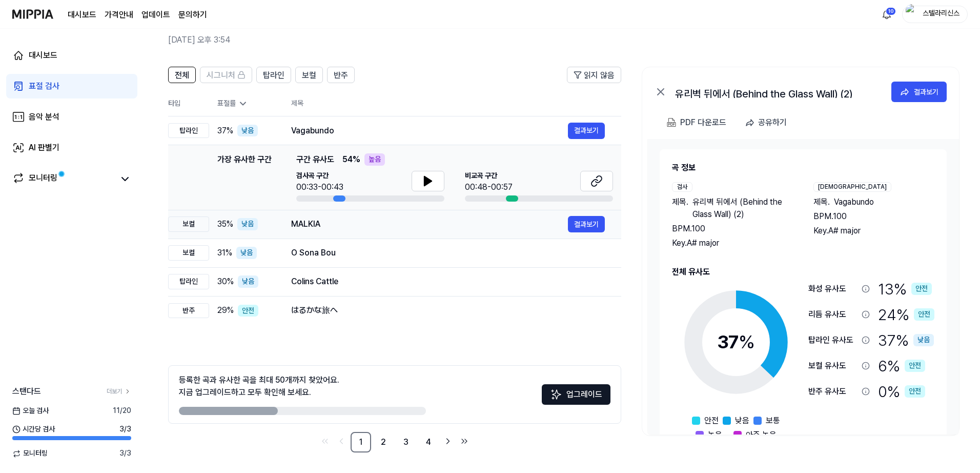 This screenshot has width=980, height=473. What do you see at coordinates (941, 14) in the screenshot?
I see `div: 스텔라리신스` at bounding box center [941, 14].